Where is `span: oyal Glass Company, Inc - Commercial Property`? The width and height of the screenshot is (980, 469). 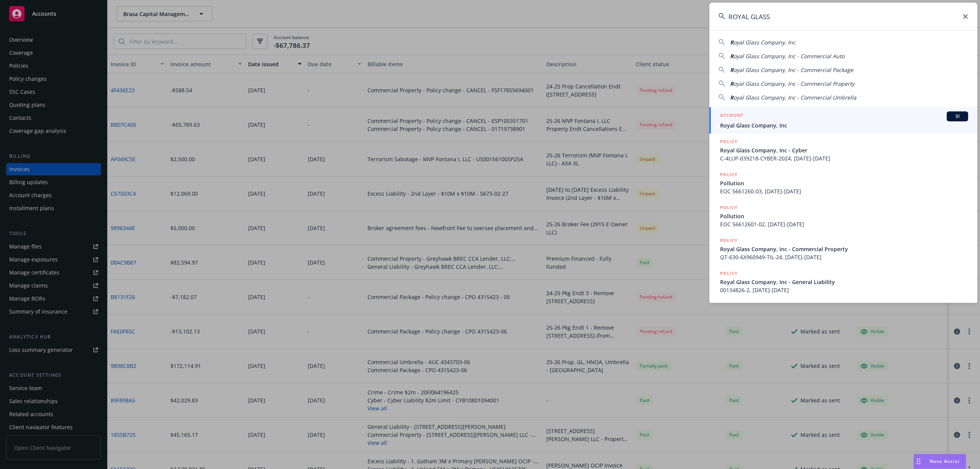 span: oyal Glass Company, Inc - Commercial Property is located at coordinates (794, 84).